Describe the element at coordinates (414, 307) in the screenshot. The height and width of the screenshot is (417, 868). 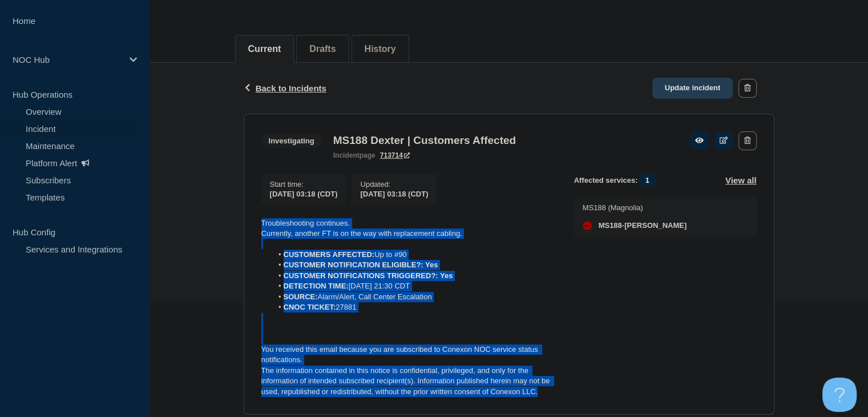
I see `li: 27881` at that location.